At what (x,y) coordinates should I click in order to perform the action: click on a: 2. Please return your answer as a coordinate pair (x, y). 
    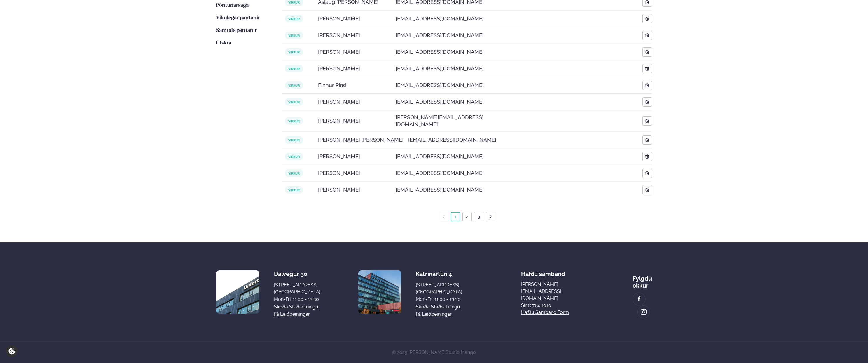
    Looking at the image, I should click on (467, 217).